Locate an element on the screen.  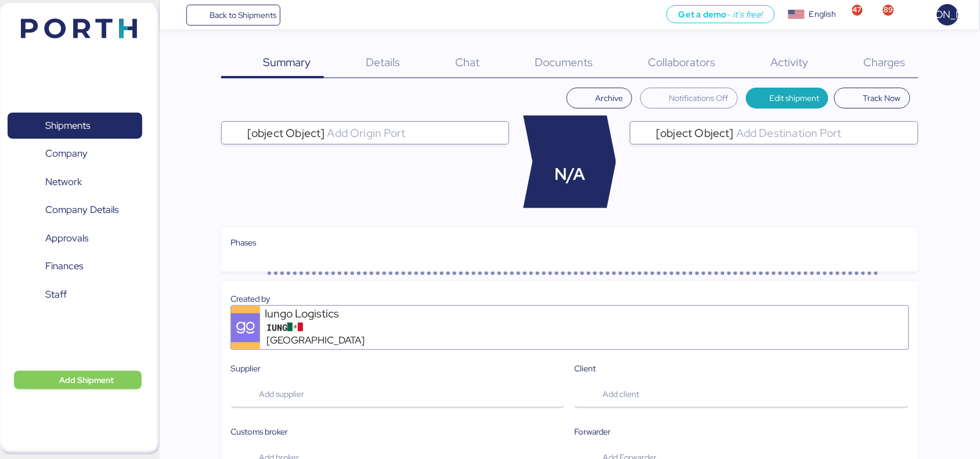
div: Iungo Logistics is located at coordinates (335, 313).